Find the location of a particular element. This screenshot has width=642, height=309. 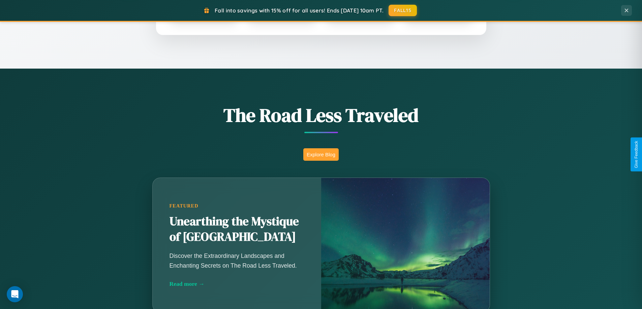

div: Give Feedback is located at coordinates (636, 155).